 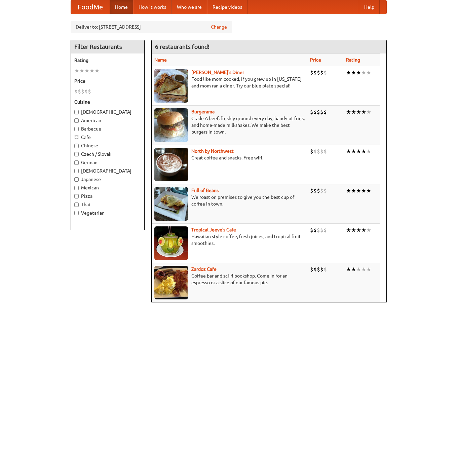 I want to click on h4: Filter Restaurants, so click(x=108, y=47).